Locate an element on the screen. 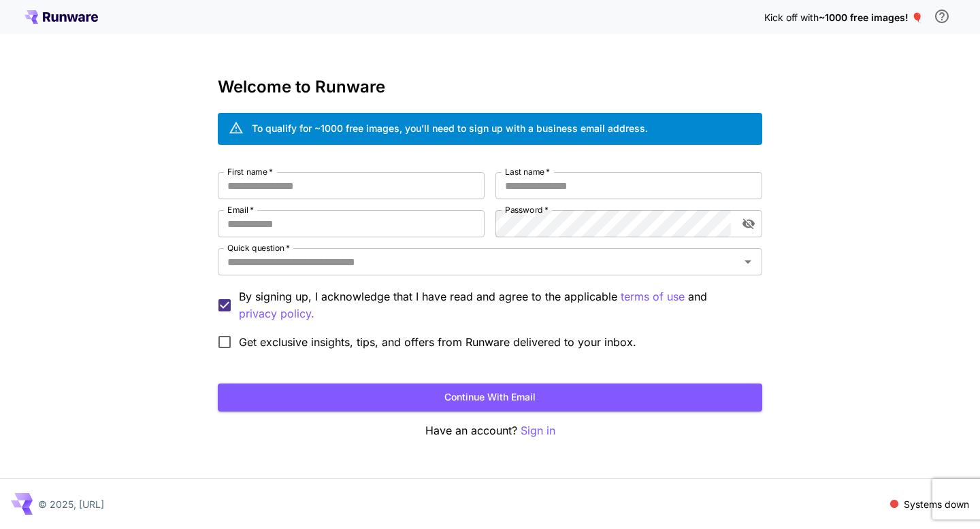  p: terms of use is located at coordinates (653, 297).